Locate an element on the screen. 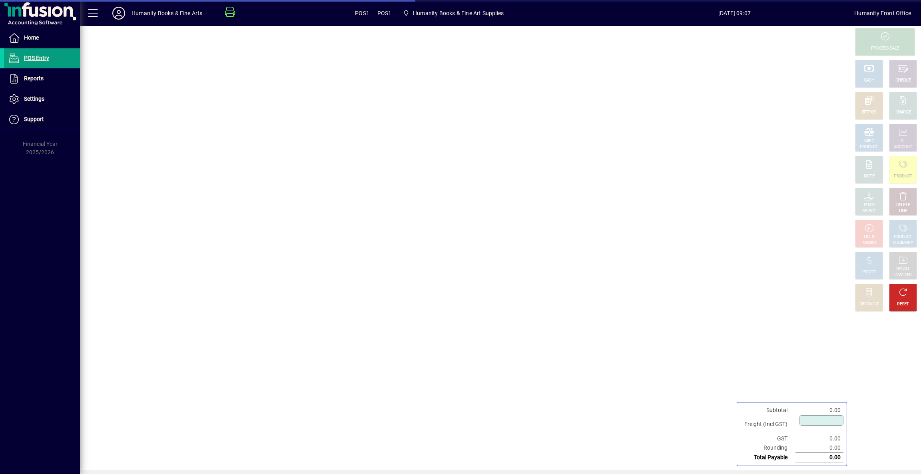 This screenshot has width=921, height=474. div: SUMMARY is located at coordinates (903, 243).